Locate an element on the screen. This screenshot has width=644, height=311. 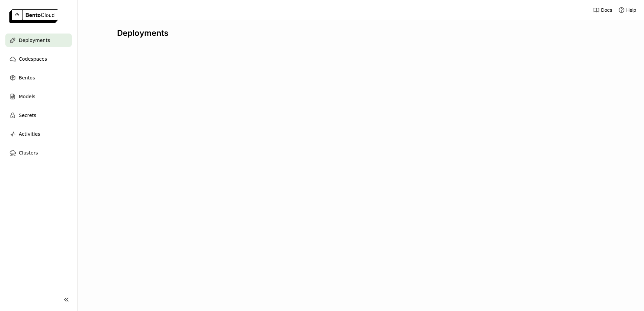
span: Help is located at coordinates (631, 10).